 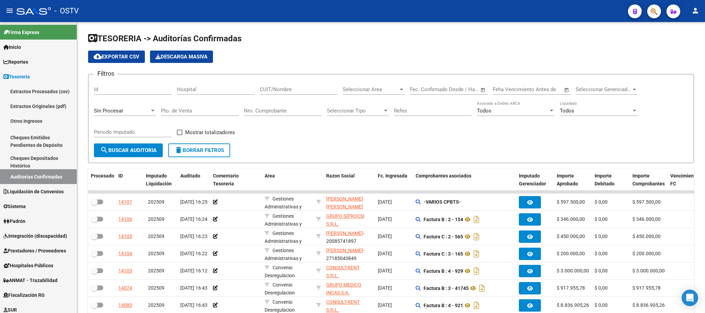 I want to click on datatable-header-cell: Auditado, so click(x=194, y=180).